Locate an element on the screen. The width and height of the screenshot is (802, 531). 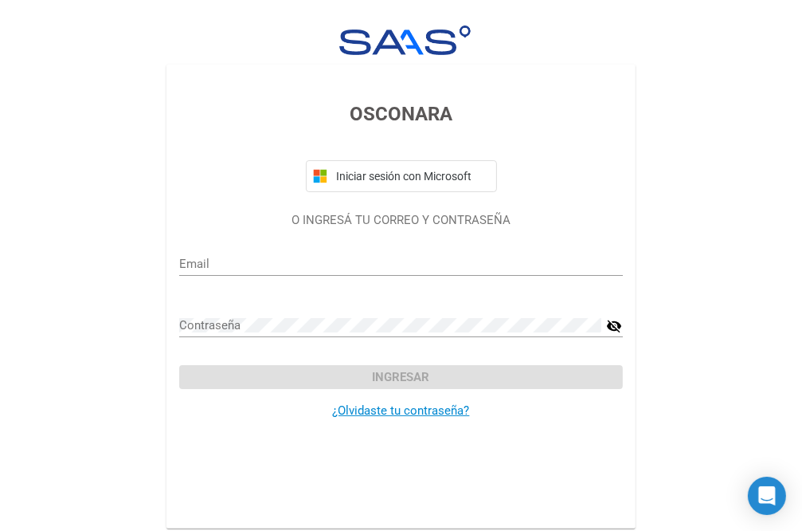
div: Open Intercom Messenger is located at coordinates (767, 496).